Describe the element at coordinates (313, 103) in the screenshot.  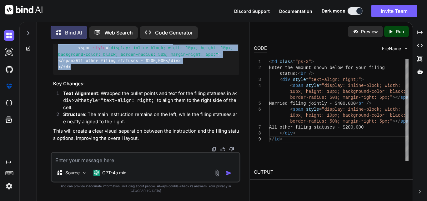
I see `span: Married filing jointly - $400,000` at that location.